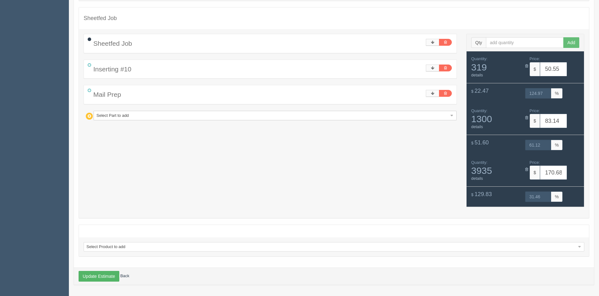 The image size is (599, 296). I want to click on span: Qty, so click(479, 43).